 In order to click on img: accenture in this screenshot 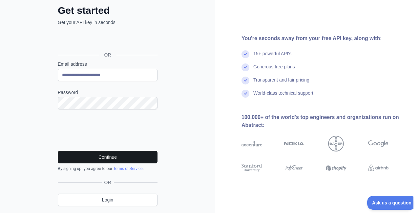, I will do `click(252, 144)`.